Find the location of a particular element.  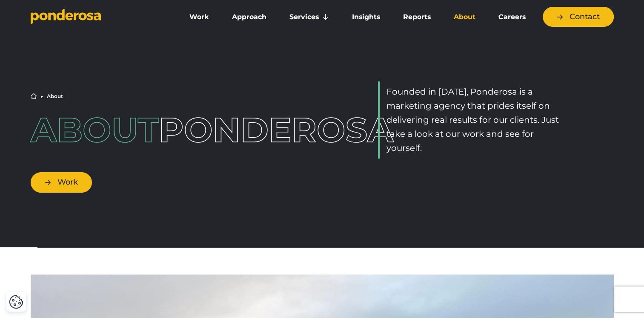

a: Go to homepage is located at coordinates (99, 17).